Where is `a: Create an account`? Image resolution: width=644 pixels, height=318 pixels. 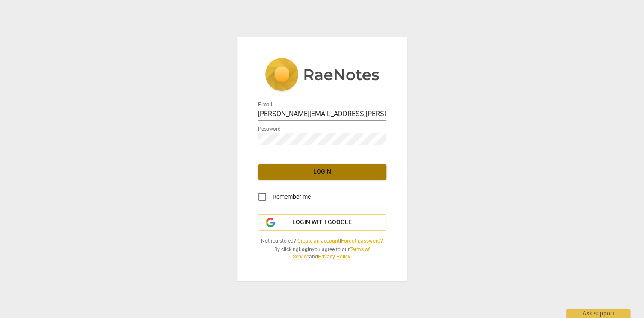
a: Create an account is located at coordinates (318, 240).